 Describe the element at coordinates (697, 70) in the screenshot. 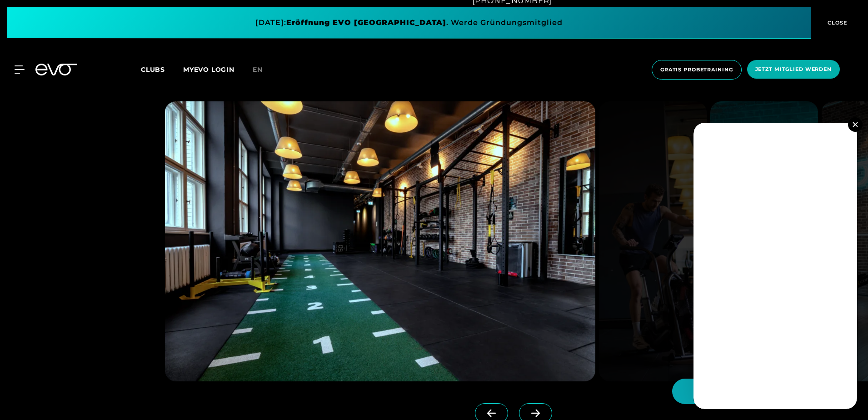

I see `a: Gratis Probetraining` at that location.